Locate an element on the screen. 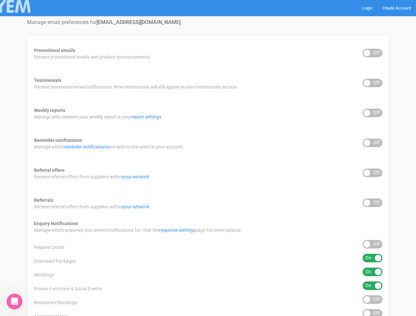  a: report settings is located at coordinates (146, 117).